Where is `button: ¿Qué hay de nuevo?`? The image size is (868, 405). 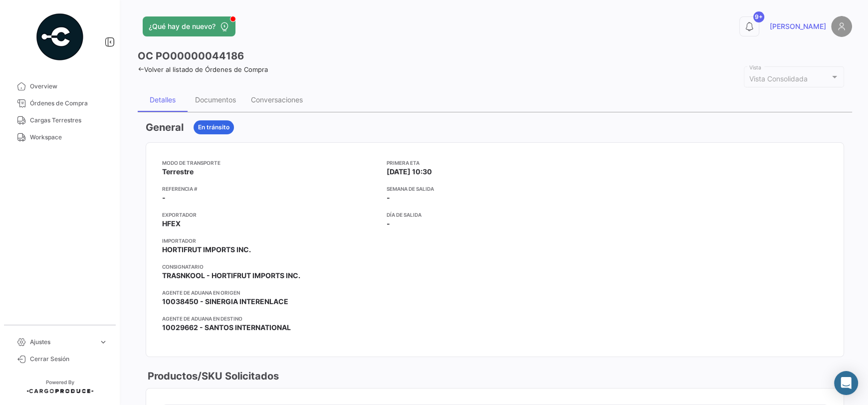
button: ¿Qué hay de nuevo? is located at coordinates (189, 26).